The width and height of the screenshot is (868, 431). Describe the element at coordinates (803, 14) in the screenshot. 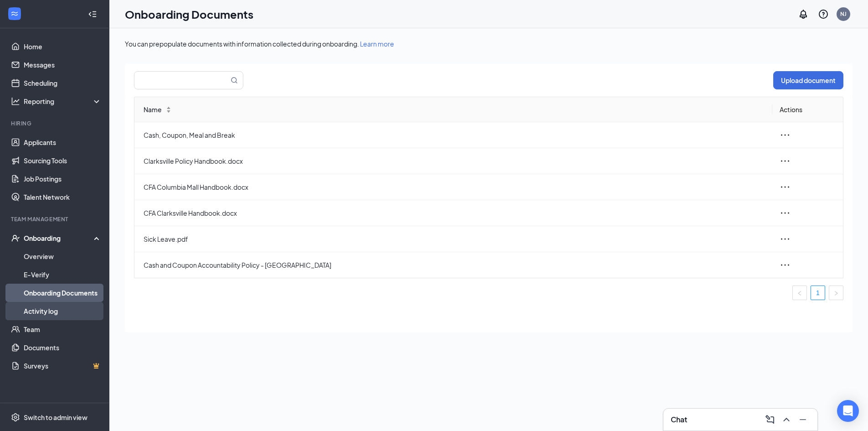

I see `svg: Notifications` at that location.